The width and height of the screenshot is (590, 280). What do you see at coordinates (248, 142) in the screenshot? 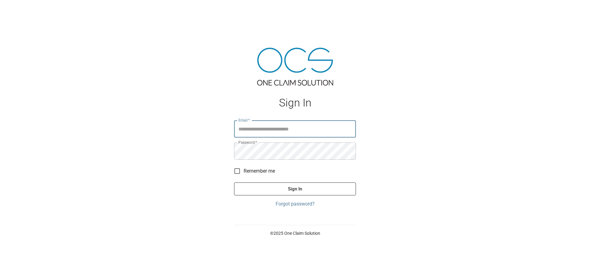
I see `label: Password` at bounding box center [248, 142].